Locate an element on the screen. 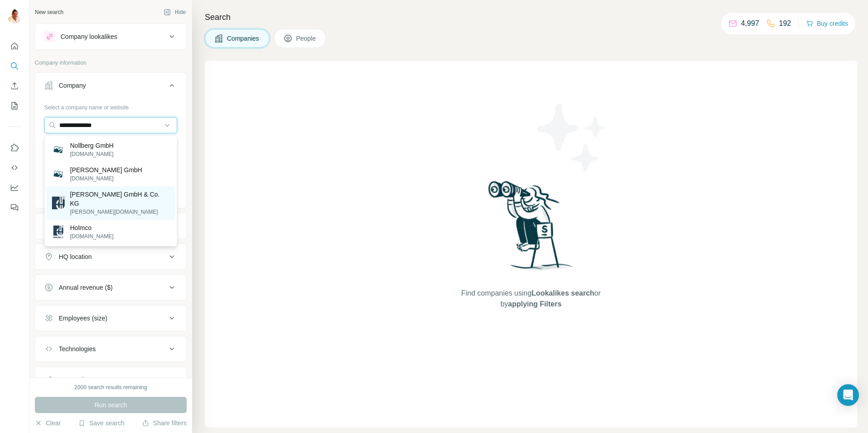 This screenshot has width=868, height=433. button: Industry is located at coordinates (111, 226).